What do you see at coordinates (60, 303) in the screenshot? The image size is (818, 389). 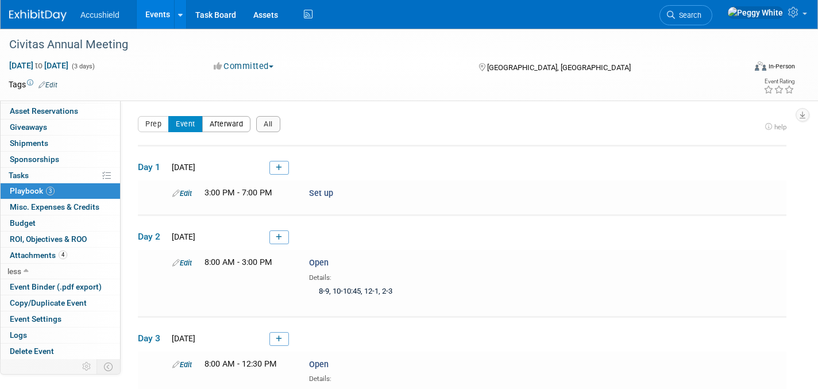 I see `a: Copy/Duplicate Event` at bounding box center [60, 303].